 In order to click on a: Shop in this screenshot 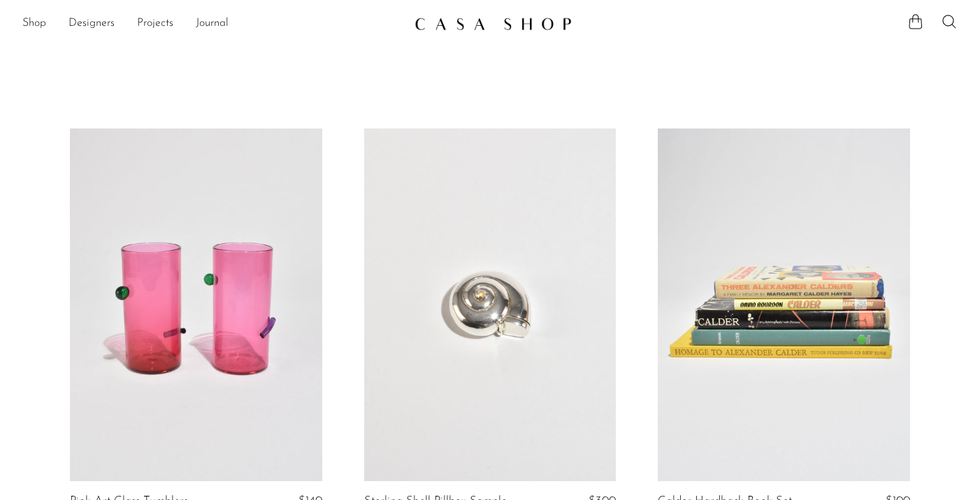, I will do `click(34, 24)`.